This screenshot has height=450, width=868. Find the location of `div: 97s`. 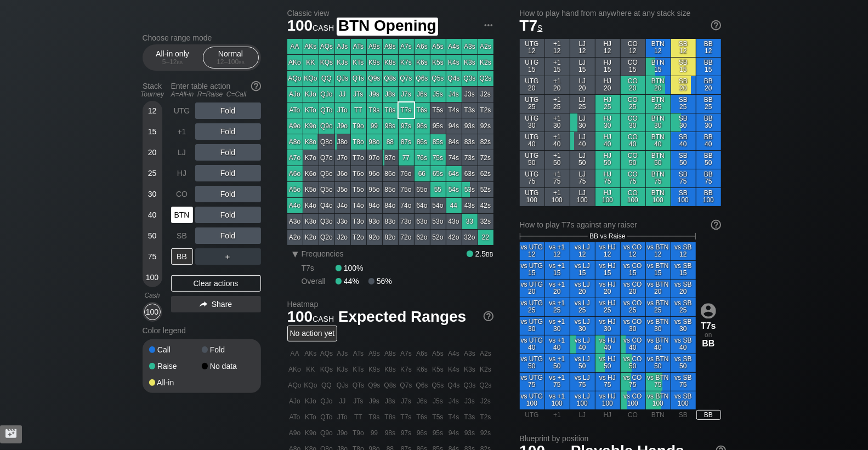

div: 97s is located at coordinates (407, 126).